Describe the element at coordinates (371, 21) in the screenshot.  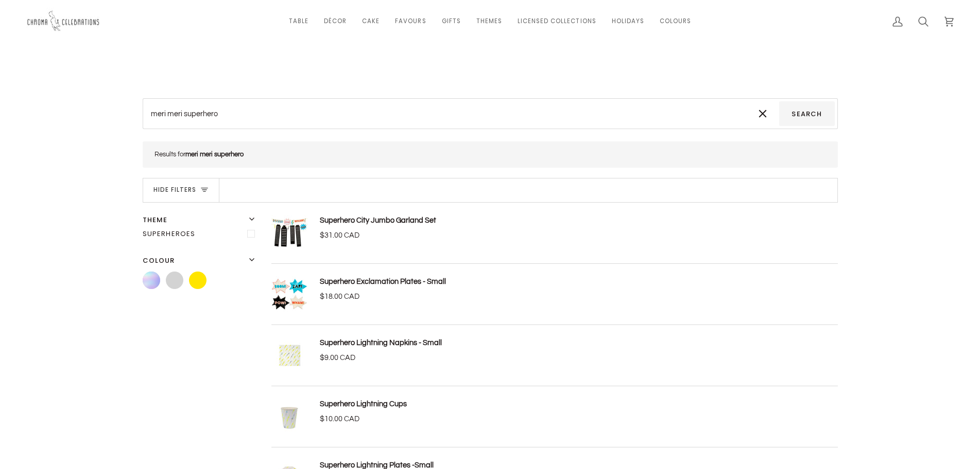
I see `span: Cake` at that location.